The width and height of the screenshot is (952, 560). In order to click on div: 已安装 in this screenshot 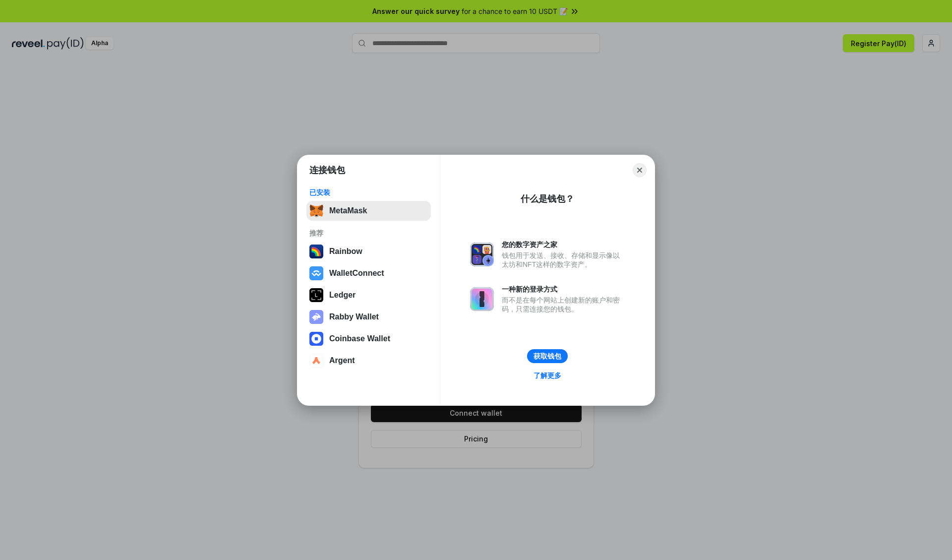, I will do `click(368, 192)`.